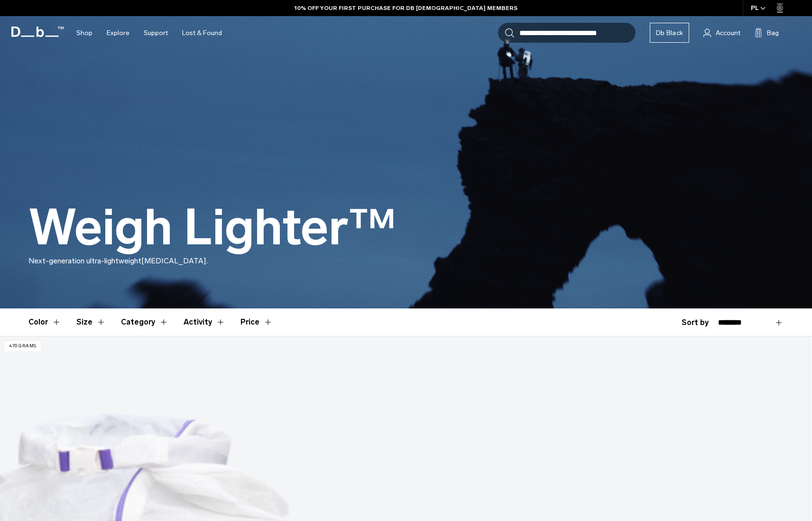 The width and height of the screenshot is (812, 521). Describe the element at coordinates (670, 33) in the screenshot. I see `a: Db Black` at that location.